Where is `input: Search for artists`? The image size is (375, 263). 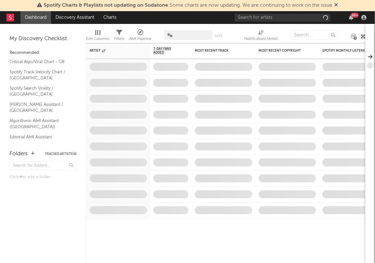 input: Search for artists is located at coordinates (283, 18).